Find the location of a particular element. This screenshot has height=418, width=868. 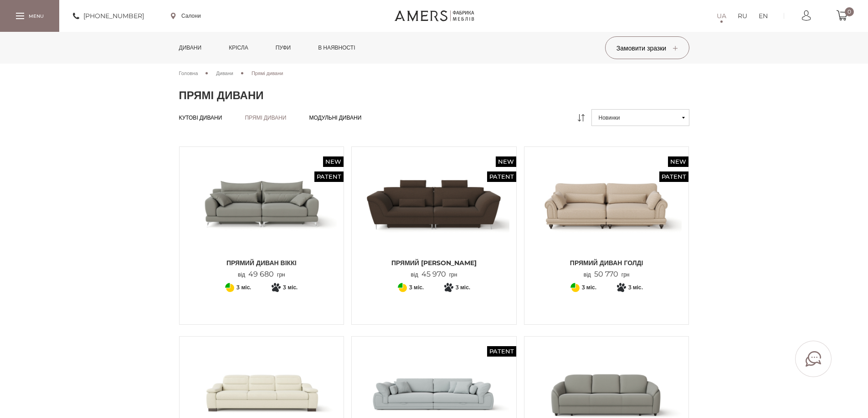

button: Новинки is located at coordinates (640, 118).